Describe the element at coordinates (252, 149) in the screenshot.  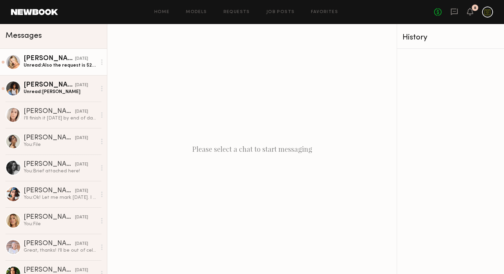
I see `div: Please select a chat to start messaging` at that location.